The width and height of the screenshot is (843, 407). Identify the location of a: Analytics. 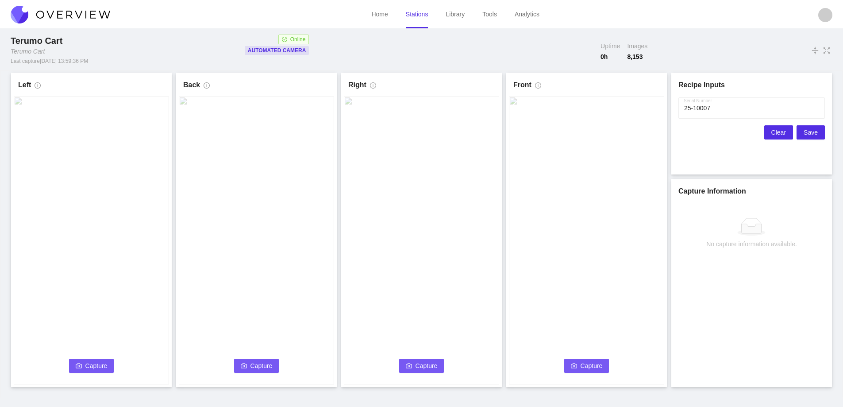
(527, 14).